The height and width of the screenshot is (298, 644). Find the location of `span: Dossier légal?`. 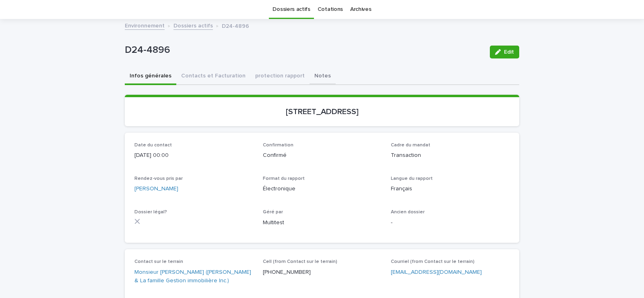

span: Dossier légal? is located at coordinates (150, 212).